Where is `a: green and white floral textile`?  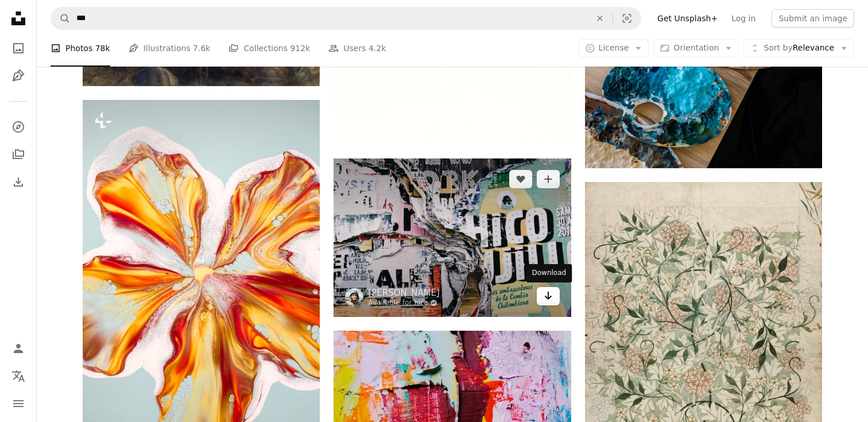
a: green and white floral textile is located at coordinates (703, 360).